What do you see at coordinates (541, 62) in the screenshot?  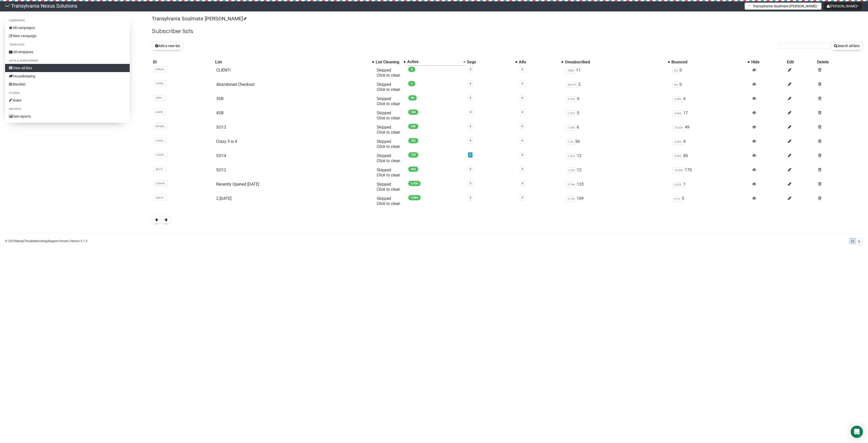 I see `th: ARs: No sort applied, activate to apply an ascending sort` at bounding box center [541, 62].